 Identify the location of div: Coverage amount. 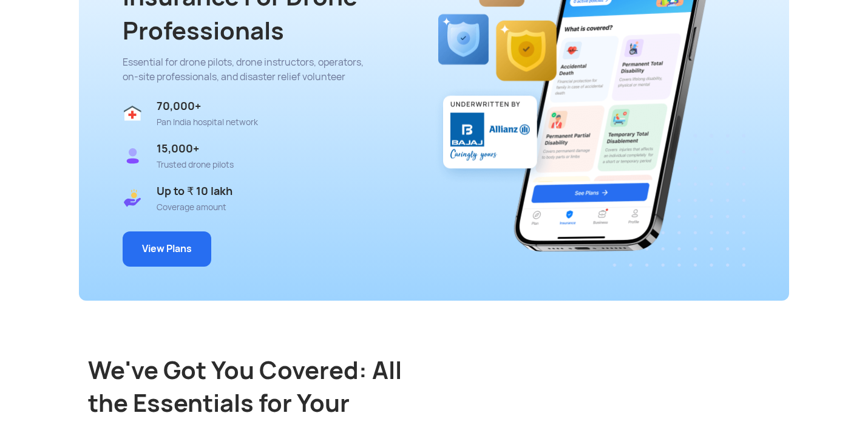
(195, 207).